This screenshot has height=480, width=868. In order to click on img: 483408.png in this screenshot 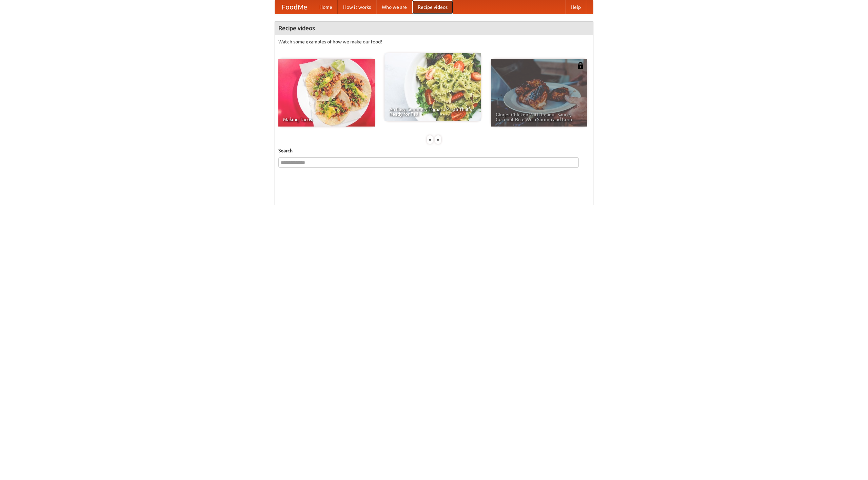, I will do `click(580, 66)`.